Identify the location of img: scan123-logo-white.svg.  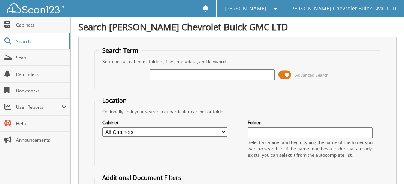
(36, 8).